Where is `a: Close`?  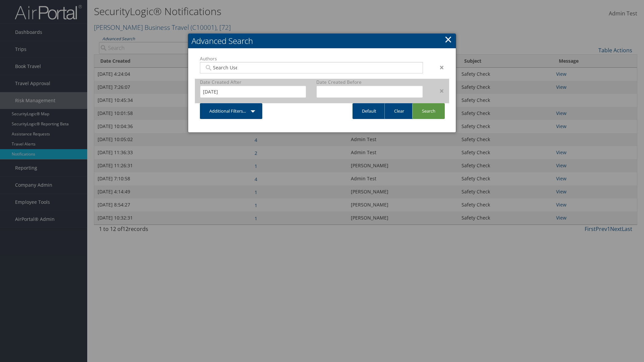 a: Close is located at coordinates (448, 39).